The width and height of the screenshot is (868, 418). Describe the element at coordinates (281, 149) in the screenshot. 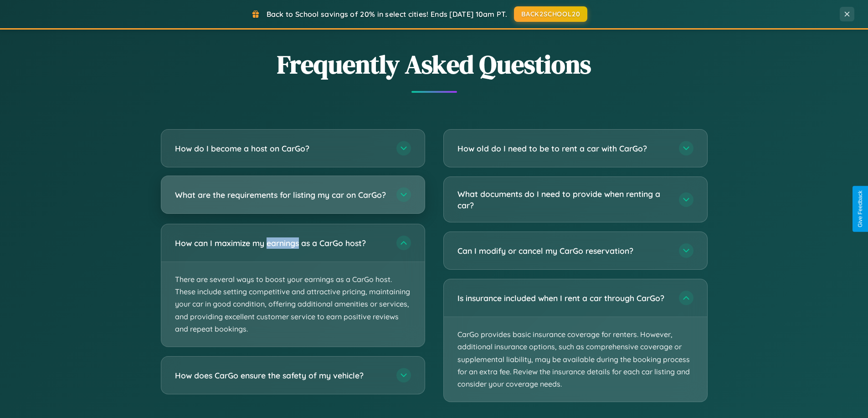

I see `h3: How do I become a host on CarGo?` at that location.